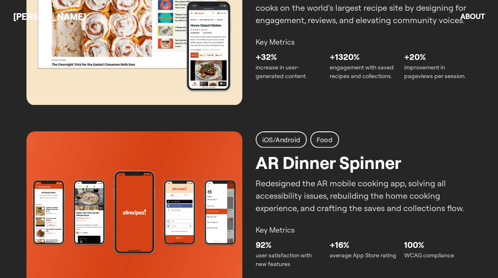 The height and width of the screenshot is (278, 498). I want to click on h2: Food, so click(324, 140).